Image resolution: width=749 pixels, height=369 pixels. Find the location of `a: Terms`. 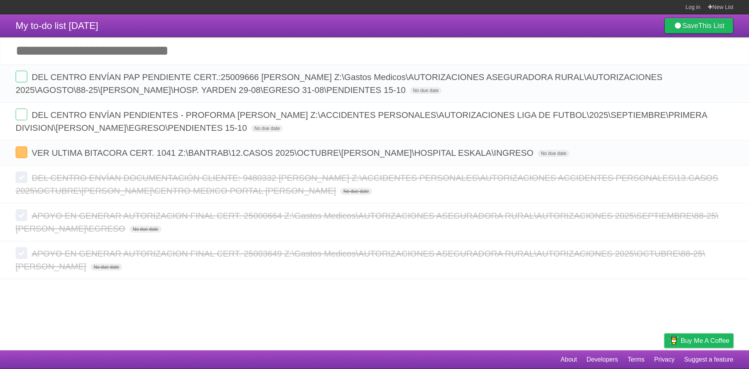

a: Terms is located at coordinates (636, 359).